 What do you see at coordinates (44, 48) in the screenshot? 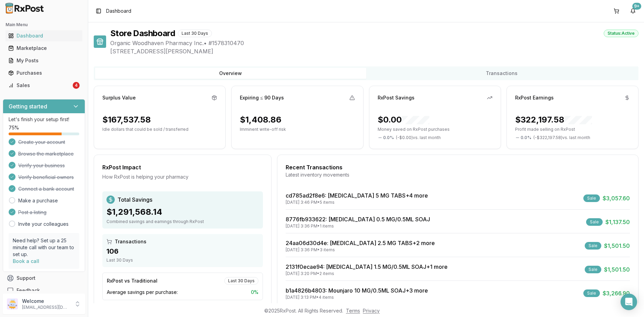
I see `div: Marketplace` at bounding box center [44, 48].